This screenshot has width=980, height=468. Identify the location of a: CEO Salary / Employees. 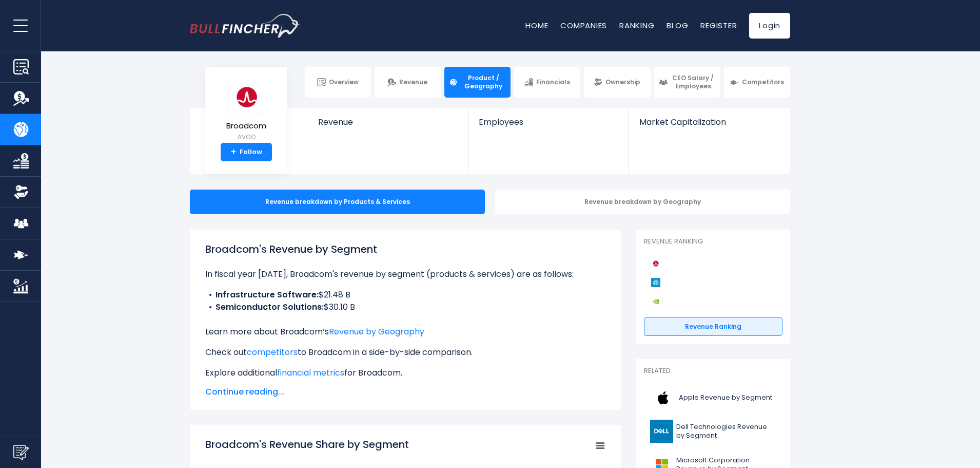
(687, 82).